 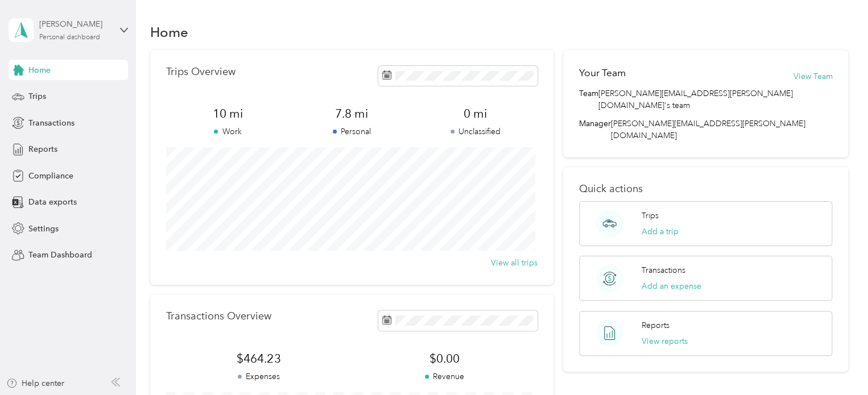 What do you see at coordinates (514, 263) in the screenshot?
I see `button: View all trips` at bounding box center [514, 263].